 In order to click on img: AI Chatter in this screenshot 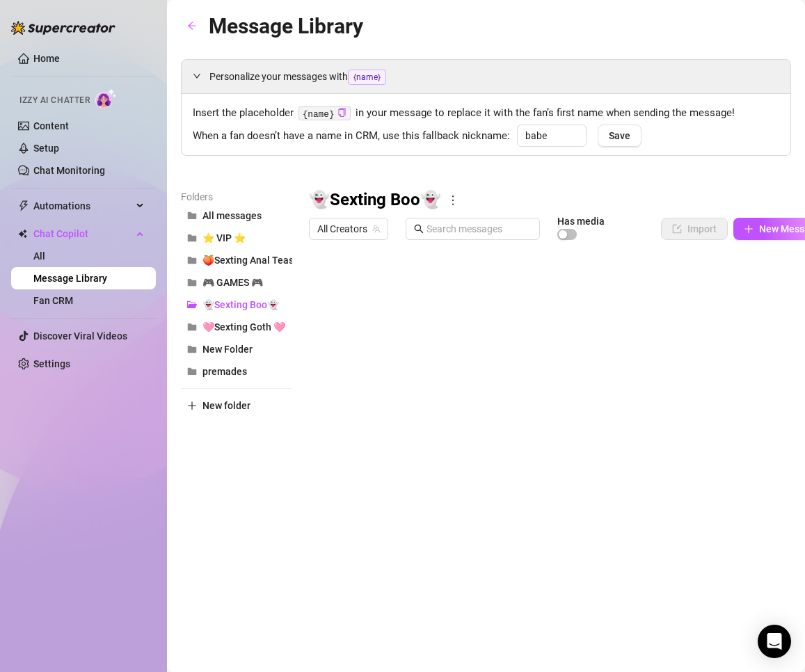, I will do `click(106, 98)`.